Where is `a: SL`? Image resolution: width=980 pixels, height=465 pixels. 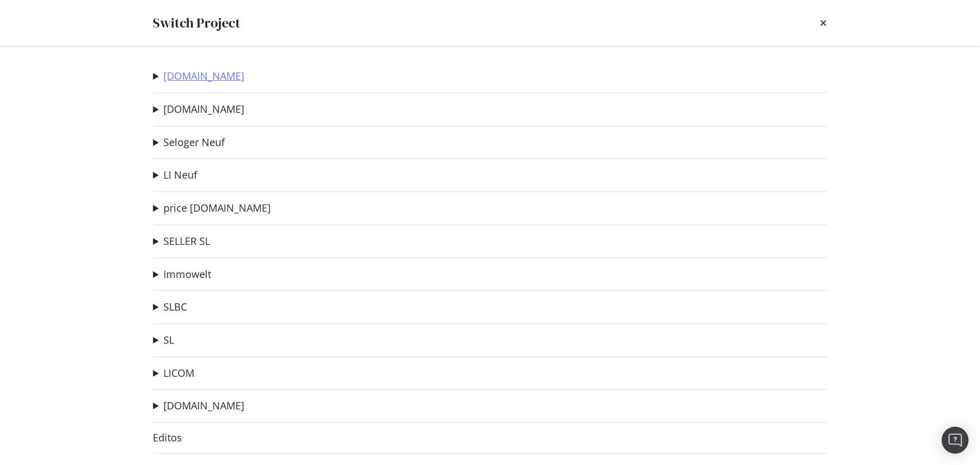
a: SL is located at coordinates (169, 340).